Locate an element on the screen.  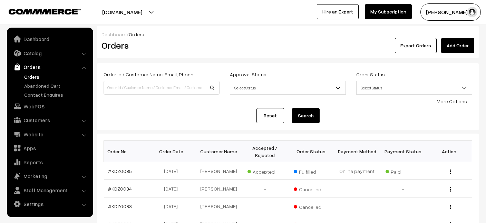
th: Order Status is located at coordinates (311, 152).